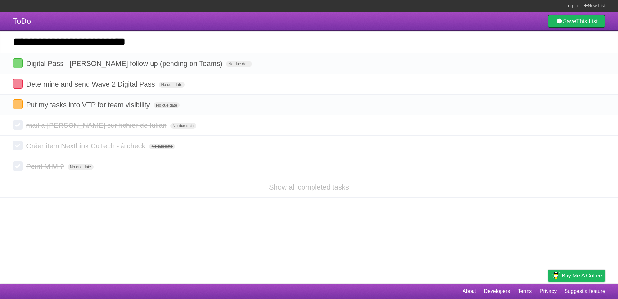  Describe the element at coordinates (585, 291) in the screenshot. I see `a: Suggest a feature` at that location.